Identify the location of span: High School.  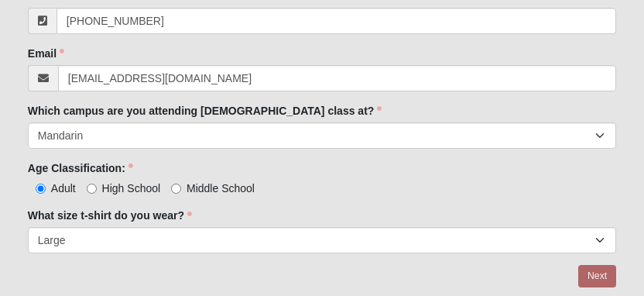
(132, 189).